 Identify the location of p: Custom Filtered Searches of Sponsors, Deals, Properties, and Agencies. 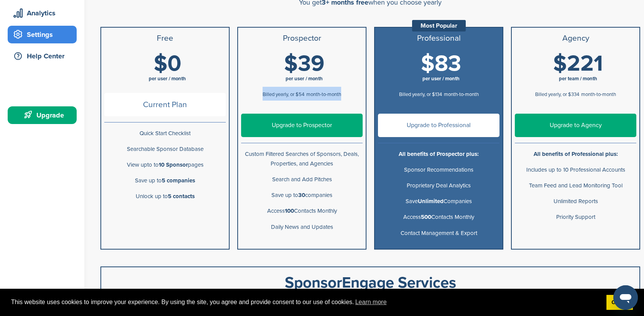
(302, 159).